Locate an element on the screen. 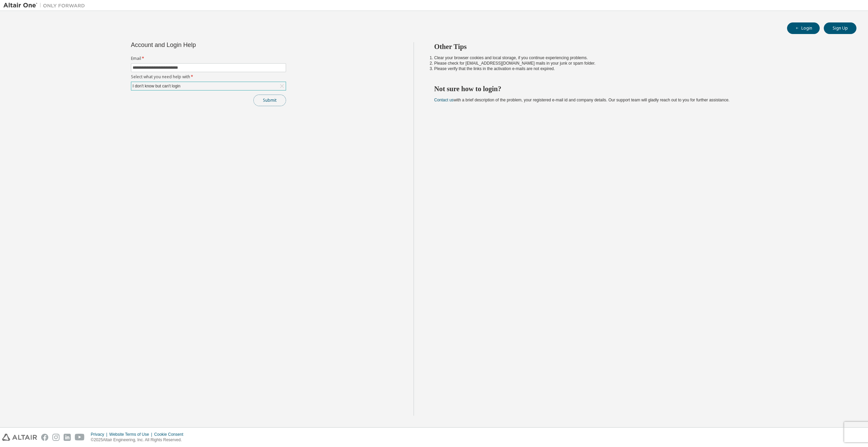 The height and width of the screenshot is (447, 868). img: facebook.svg is located at coordinates (44, 437).